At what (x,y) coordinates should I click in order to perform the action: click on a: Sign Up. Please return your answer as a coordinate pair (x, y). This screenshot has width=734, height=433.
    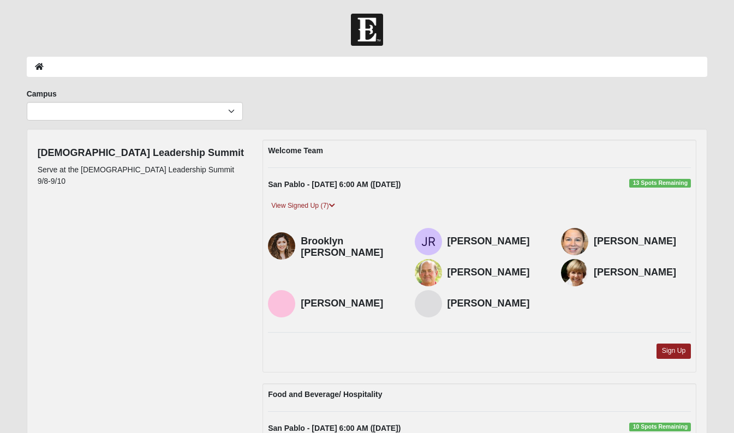
    Looking at the image, I should click on (674, 351).